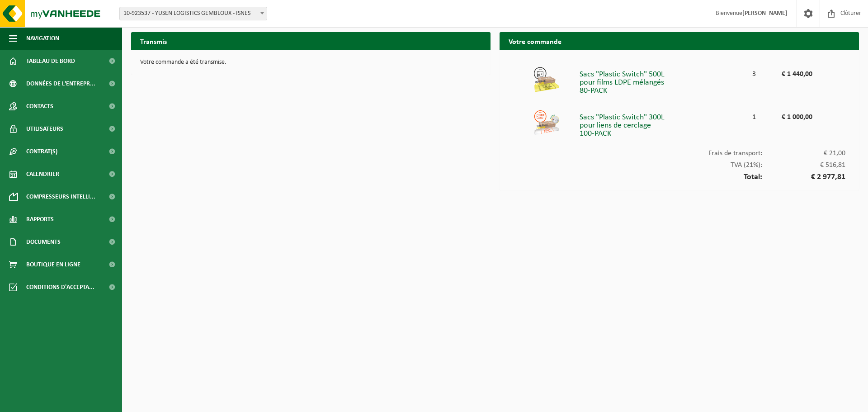 This screenshot has width=868, height=412. What do you see at coordinates (679, 163) in the screenshot?
I see `div: TVA (21%):` at bounding box center [679, 163].